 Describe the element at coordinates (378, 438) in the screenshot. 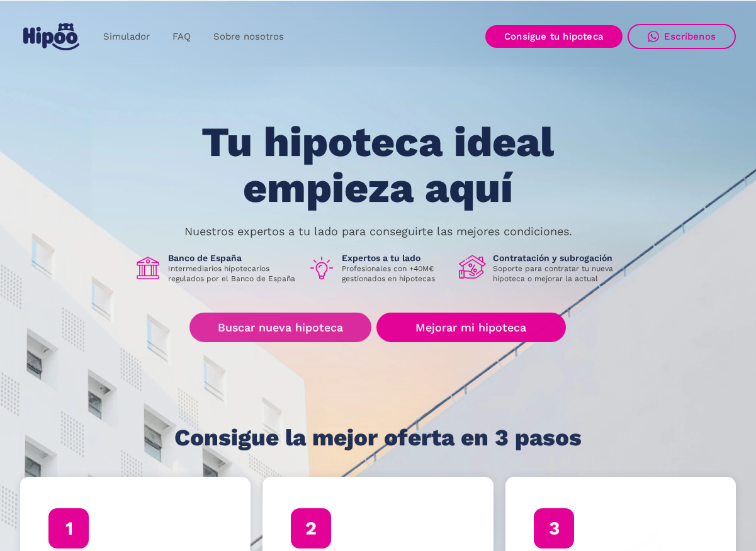

I see `h1: Consigue la mejor oferta en 3 pasos` at that location.